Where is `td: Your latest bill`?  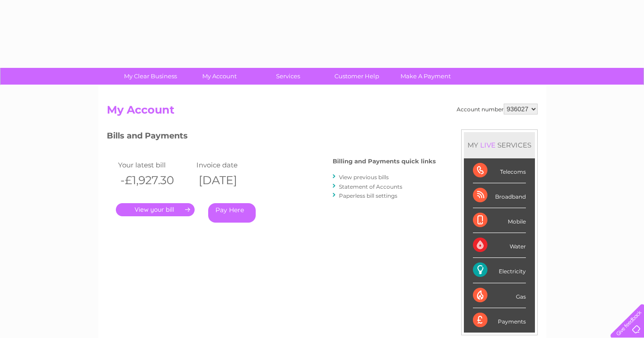
td: Your latest bill is located at coordinates (155, 165).